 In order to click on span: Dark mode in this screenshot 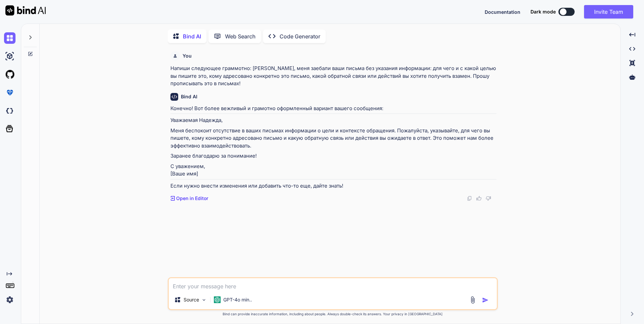, I will do `click(543, 12)`.